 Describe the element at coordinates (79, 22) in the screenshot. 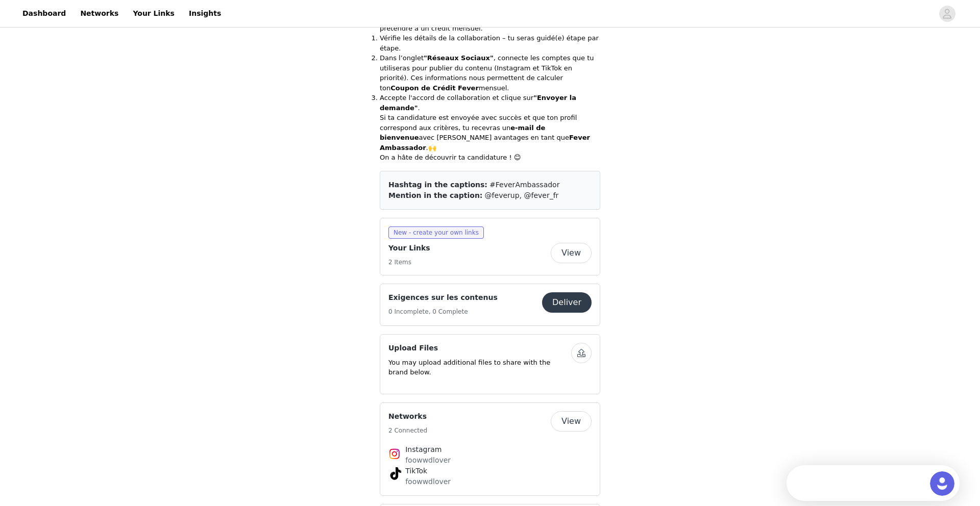

I see `div: The team typically replies in under 3h` at that location.